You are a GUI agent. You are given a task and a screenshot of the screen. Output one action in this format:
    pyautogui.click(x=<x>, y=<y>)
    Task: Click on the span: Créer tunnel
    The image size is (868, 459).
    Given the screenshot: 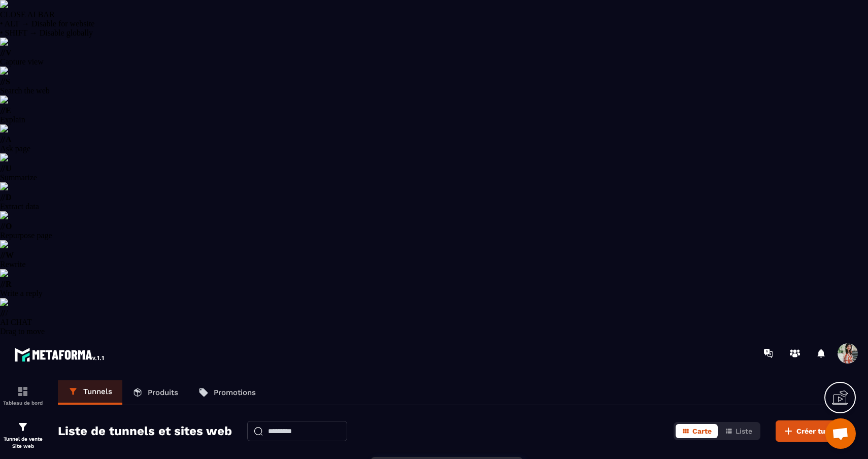 What is the action you would take?
    pyautogui.click(x=819, y=431)
    